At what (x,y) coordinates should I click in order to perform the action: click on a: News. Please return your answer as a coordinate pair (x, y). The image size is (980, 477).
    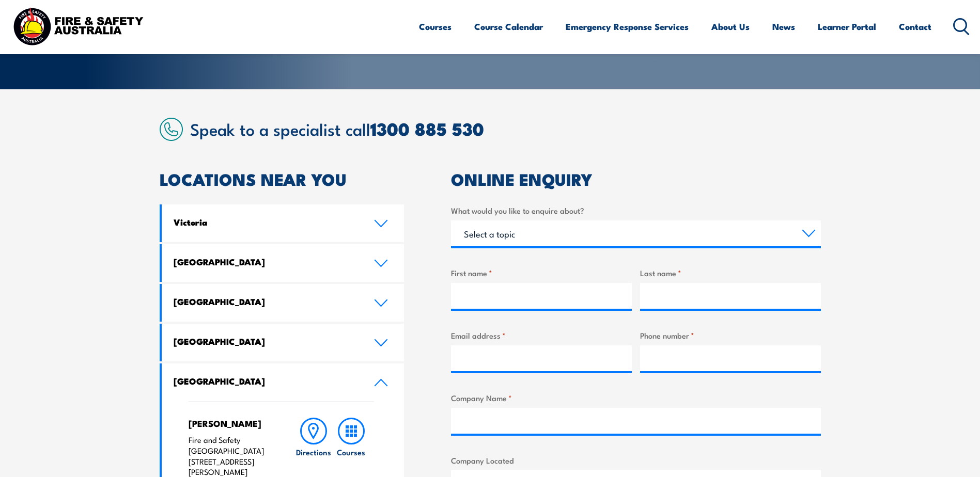
    Looking at the image, I should click on (784, 26).